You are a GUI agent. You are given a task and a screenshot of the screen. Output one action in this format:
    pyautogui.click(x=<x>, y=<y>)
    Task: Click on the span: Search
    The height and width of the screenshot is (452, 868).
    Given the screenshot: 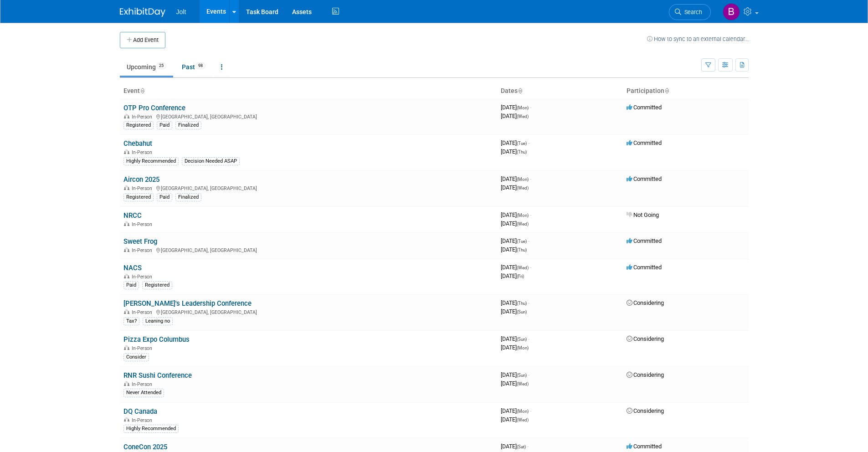 What is the action you would take?
    pyautogui.click(x=691, y=12)
    